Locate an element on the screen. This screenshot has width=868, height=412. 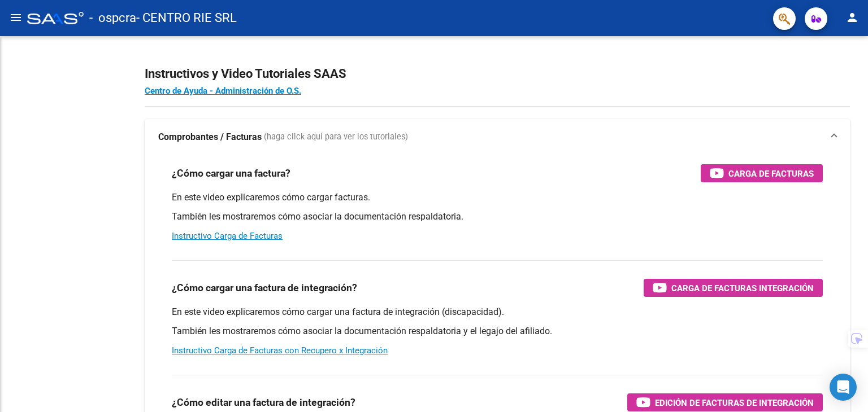
span: Carga de Facturas is located at coordinates (771, 173).